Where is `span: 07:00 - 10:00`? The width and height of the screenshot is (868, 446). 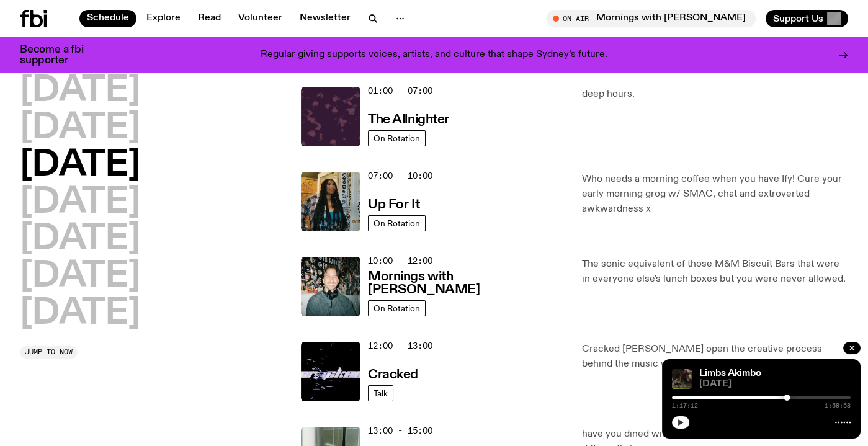 span: 07:00 - 10:00 is located at coordinates (400, 175).